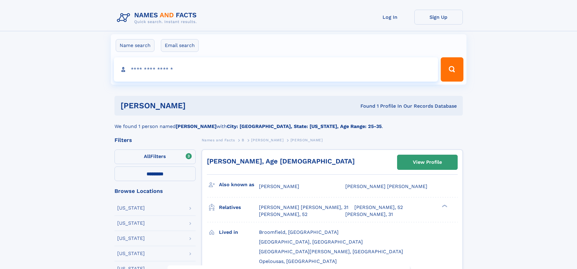 The image size is (577, 269). What do you see at coordinates (243, 140) in the screenshot?
I see `a: B` at bounding box center [243, 140].